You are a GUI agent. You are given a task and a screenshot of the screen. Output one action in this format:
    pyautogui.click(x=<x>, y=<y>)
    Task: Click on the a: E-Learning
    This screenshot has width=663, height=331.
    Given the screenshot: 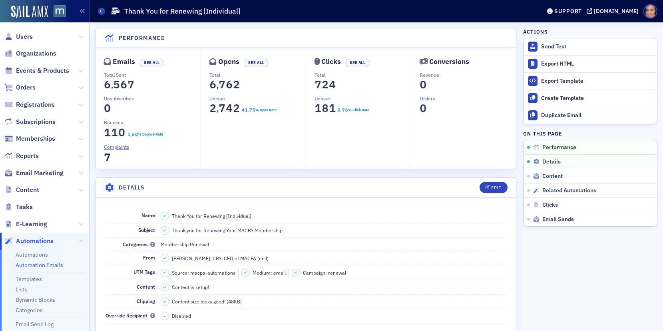 What is the action you would take?
    pyautogui.click(x=26, y=224)
    